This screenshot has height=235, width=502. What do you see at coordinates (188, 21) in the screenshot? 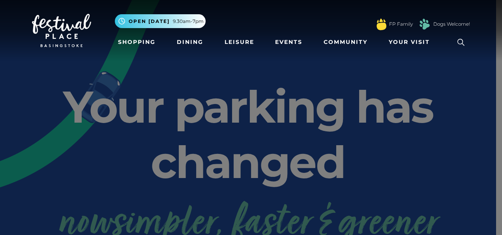
I see `span: 9.30am-7pm` at bounding box center [188, 21].